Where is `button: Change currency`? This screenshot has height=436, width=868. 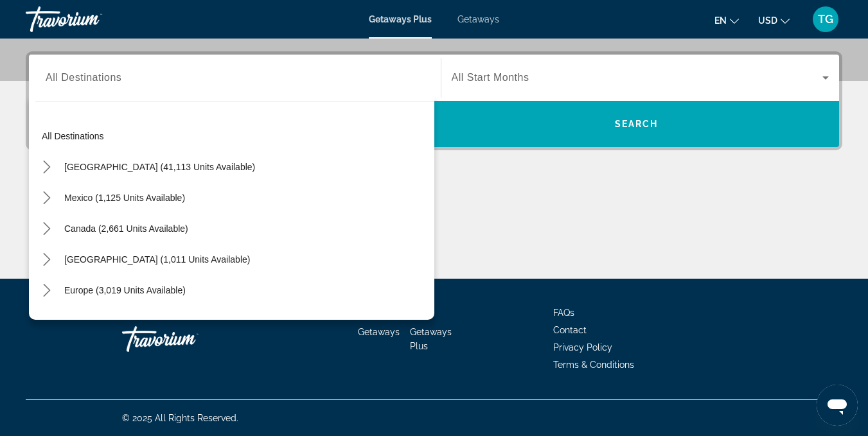 button: Change currency is located at coordinates (774, 20).